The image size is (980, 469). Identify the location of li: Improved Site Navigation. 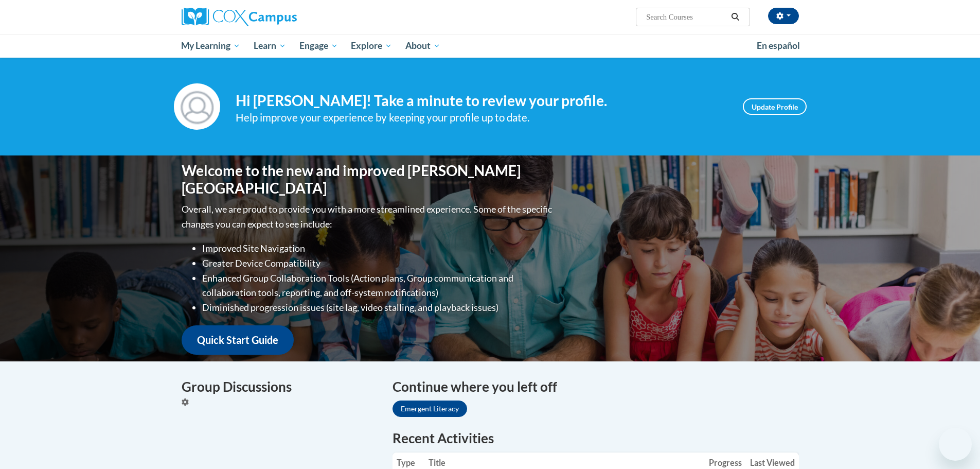
(378, 248).